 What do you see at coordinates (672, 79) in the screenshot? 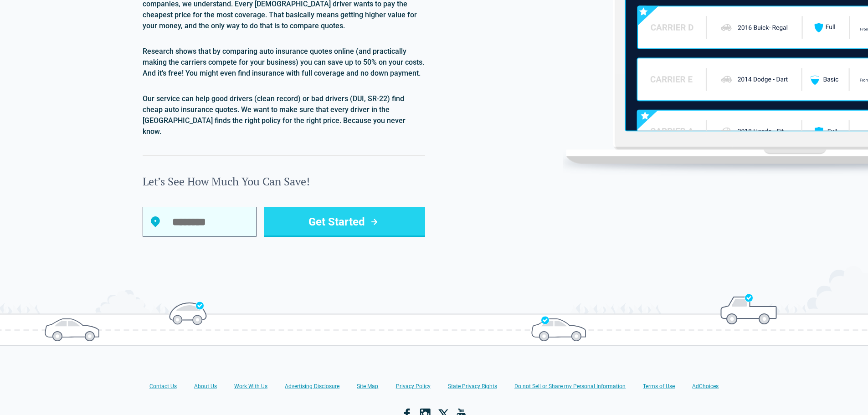
I see `g: CARRIER E` at bounding box center [672, 79].